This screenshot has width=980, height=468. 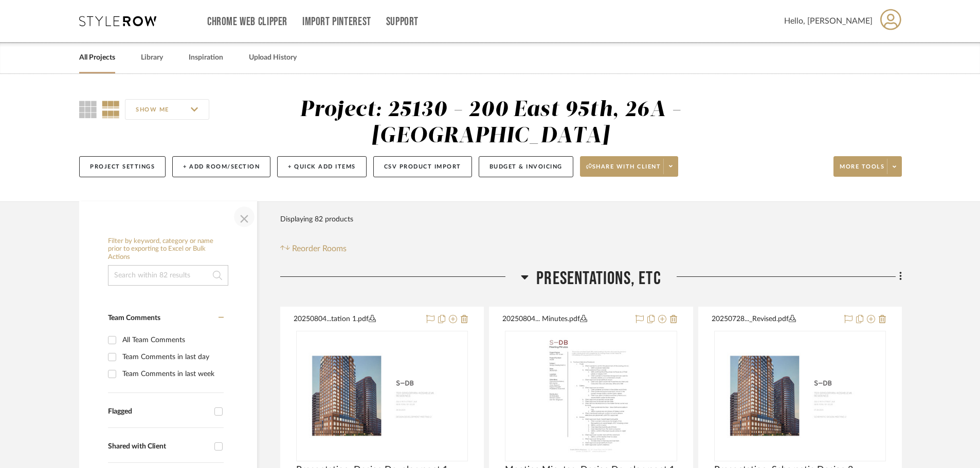 What do you see at coordinates (526, 167) in the screenshot?
I see `button: Budget & Invoicing` at bounding box center [526, 167].